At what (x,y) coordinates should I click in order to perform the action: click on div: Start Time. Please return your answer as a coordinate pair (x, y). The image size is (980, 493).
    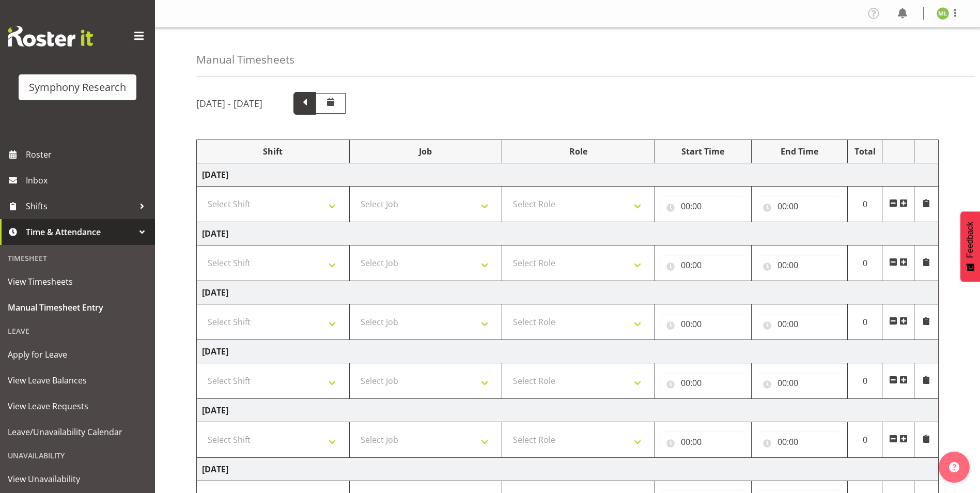
    Looking at the image, I should click on (703, 152).